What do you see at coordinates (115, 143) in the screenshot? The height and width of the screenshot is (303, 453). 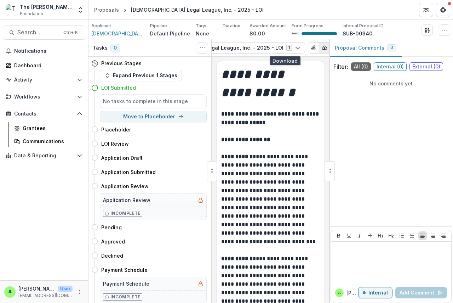 I see `h4: LOI Review` at bounding box center [115, 143].